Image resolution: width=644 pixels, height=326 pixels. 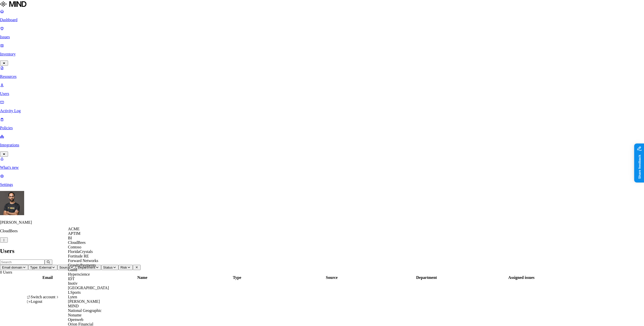 I want to click on span: Inotiv, so click(x=73, y=283).